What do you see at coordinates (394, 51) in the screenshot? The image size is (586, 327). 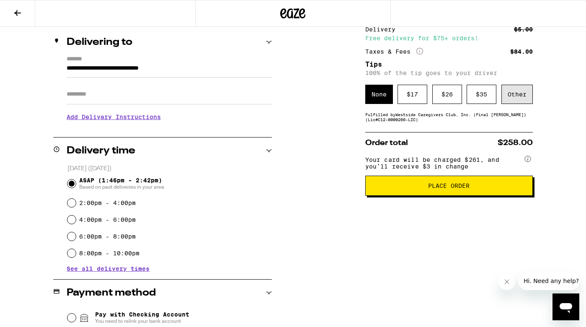 I see `div: Taxes & Fees` at bounding box center [394, 51].